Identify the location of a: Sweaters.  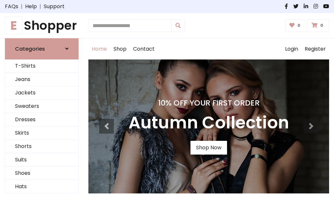
(42, 106).